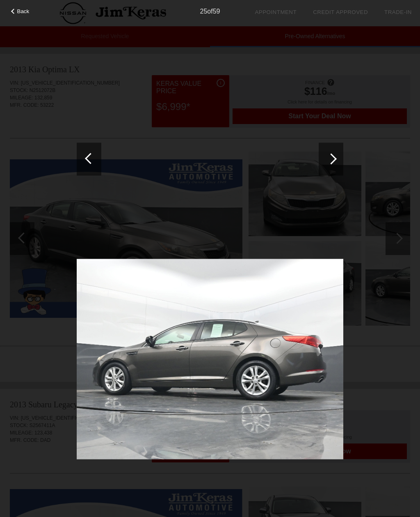  What do you see at coordinates (399, 12) in the screenshot?
I see `a: Trade-In` at bounding box center [399, 12].